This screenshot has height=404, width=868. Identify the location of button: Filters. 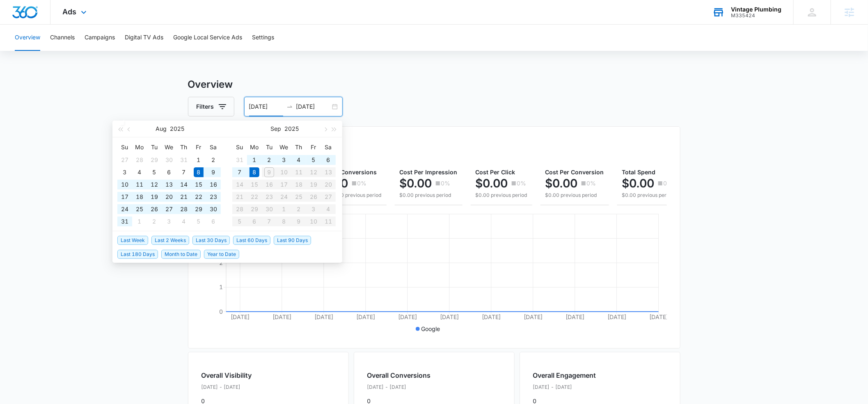
(211, 107).